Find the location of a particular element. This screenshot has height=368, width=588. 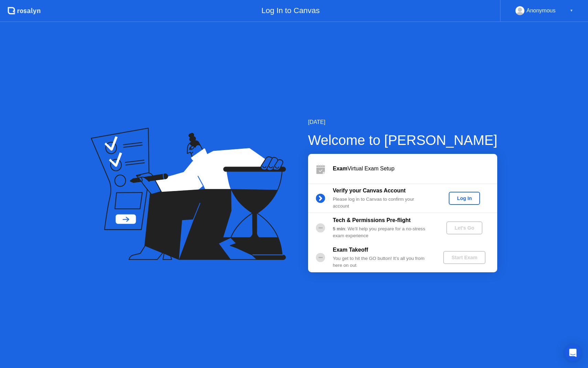

div: Log In is located at coordinates (464, 198).